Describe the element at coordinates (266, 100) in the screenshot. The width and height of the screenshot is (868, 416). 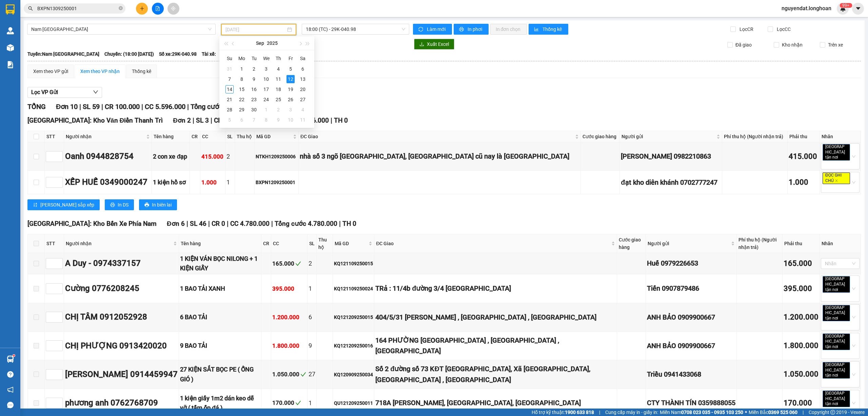
I see `td: 2025-09-24` at that location.